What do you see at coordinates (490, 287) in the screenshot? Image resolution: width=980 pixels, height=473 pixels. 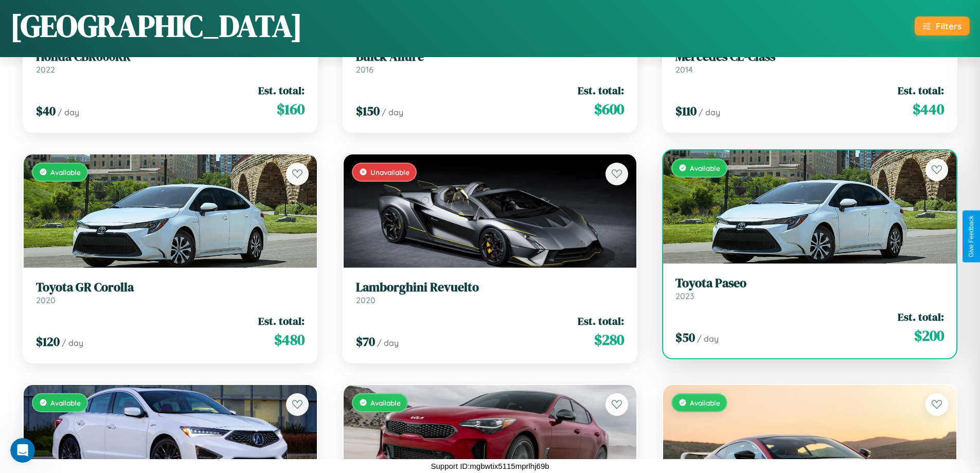 I see `h3: Lamborghini Revuelto` at bounding box center [490, 287].